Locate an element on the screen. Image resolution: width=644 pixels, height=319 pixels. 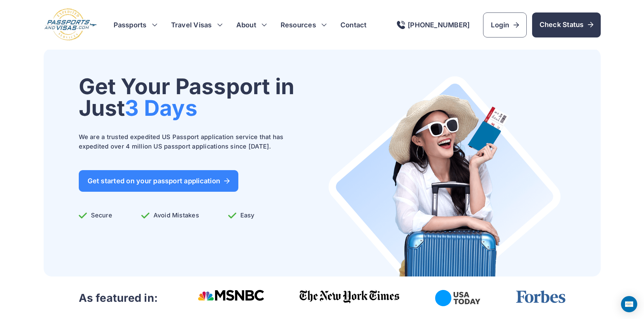
h3: As featured in: is located at coordinates (119, 298).